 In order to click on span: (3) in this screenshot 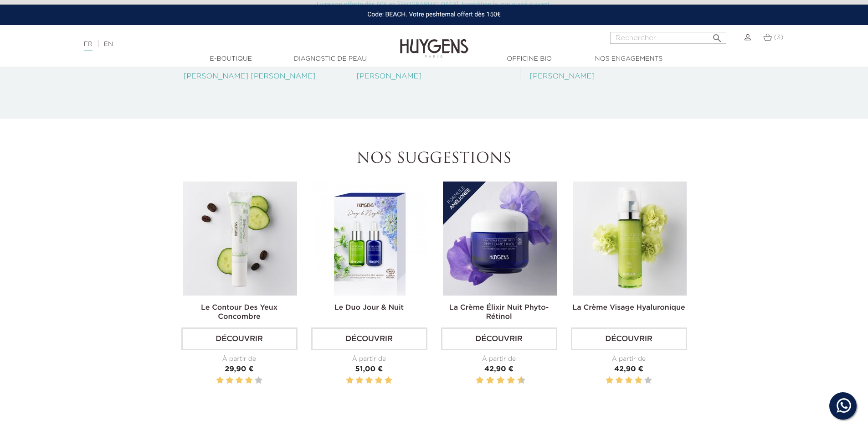, I will do `click(779, 38)`.